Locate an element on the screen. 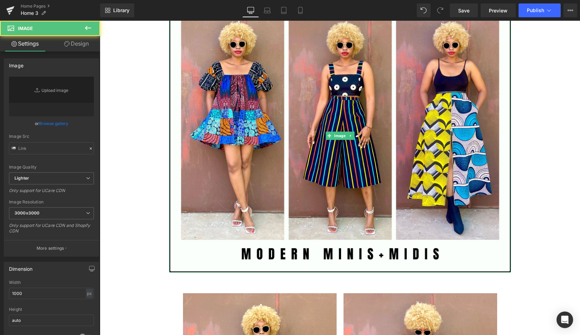 This screenshot has width=580, height=335. b: 3000x3000 is located at coordinates (27, 213).